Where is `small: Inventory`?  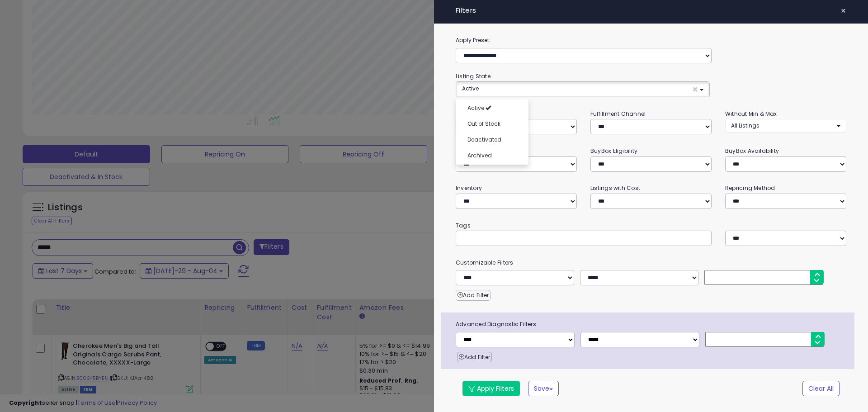
small: Inventory is located at coordinates (469, 188).